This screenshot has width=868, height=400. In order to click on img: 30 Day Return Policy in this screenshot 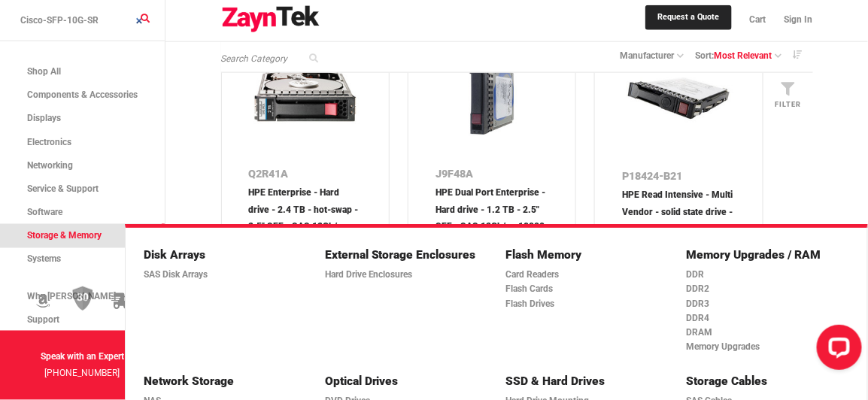, I will do `click(83, 299)`.